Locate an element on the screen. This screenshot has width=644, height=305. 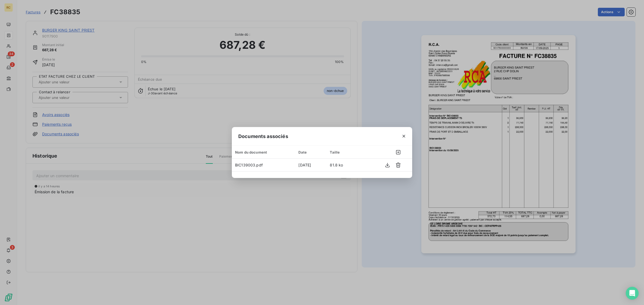
div: Date is located at coordinates (311, 152).